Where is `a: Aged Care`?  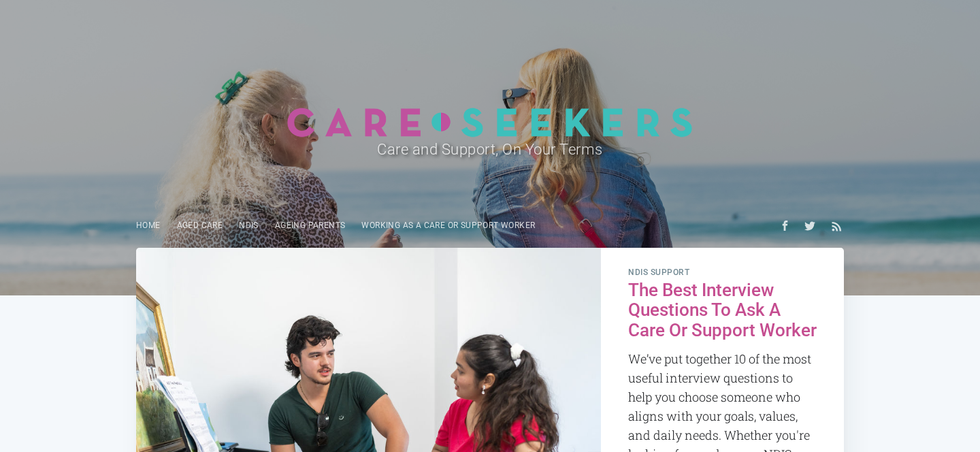
a: Aged Care is located at coordinates (200, 226).